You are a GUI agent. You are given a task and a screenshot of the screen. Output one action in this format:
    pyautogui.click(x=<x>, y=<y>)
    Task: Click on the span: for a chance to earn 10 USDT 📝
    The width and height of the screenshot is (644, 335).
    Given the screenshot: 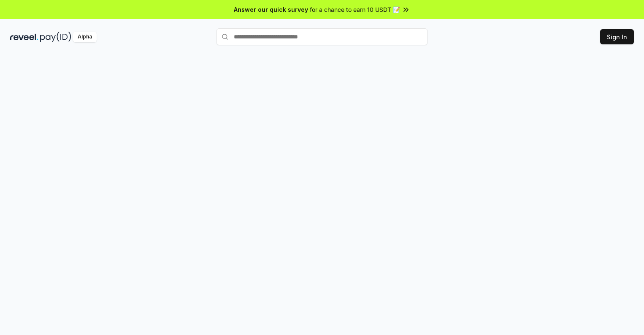 What is the action you would take?
    pyautogui.click(x=355, y=9)
    